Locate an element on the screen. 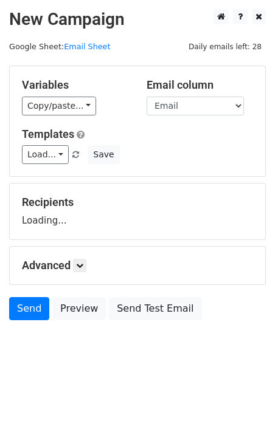 This screenshot has height=435, width=275. h5: Recipients is located at coordinates (137, 203).